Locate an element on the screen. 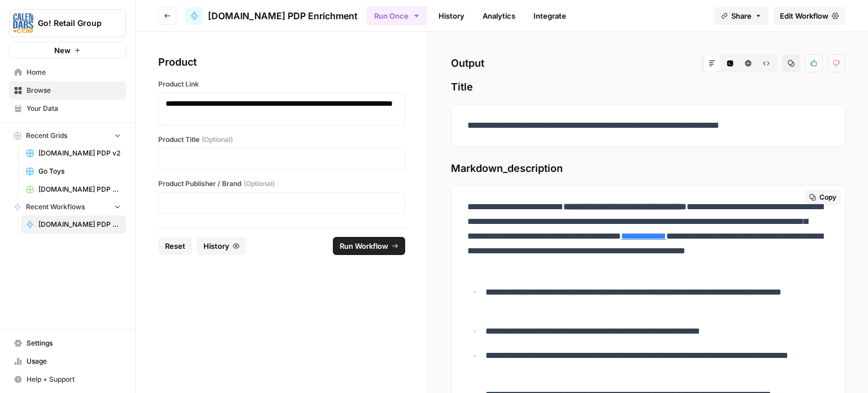  span: Home is located at coordinates (73, 72).